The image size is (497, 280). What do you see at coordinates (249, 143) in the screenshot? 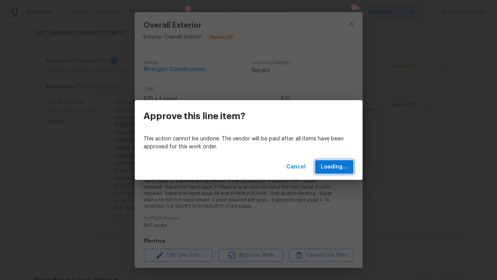
I see `p: This action cannot be undone. The vendor will be paid after all items have been approved for this...` at bounding box center [249, 143].